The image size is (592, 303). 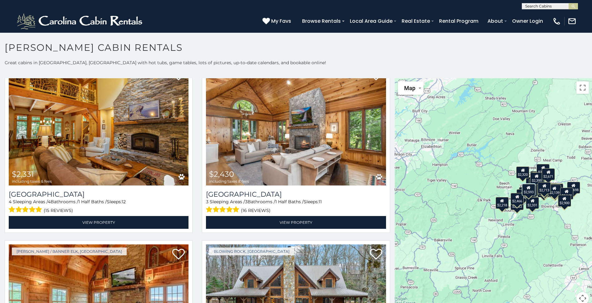 What do you see at coordinates (415, 21) in the screenshot?
I see `a: Real Estate` at bounding box center [415, 21].